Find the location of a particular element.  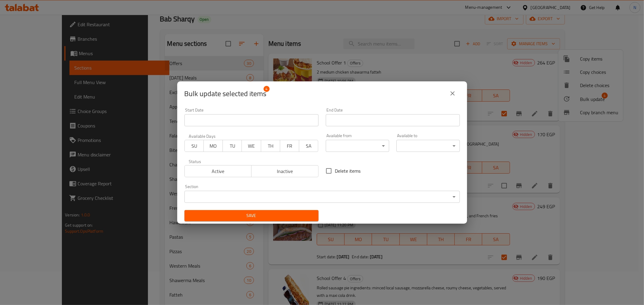

span: SU is located at coordinates (194, 146).